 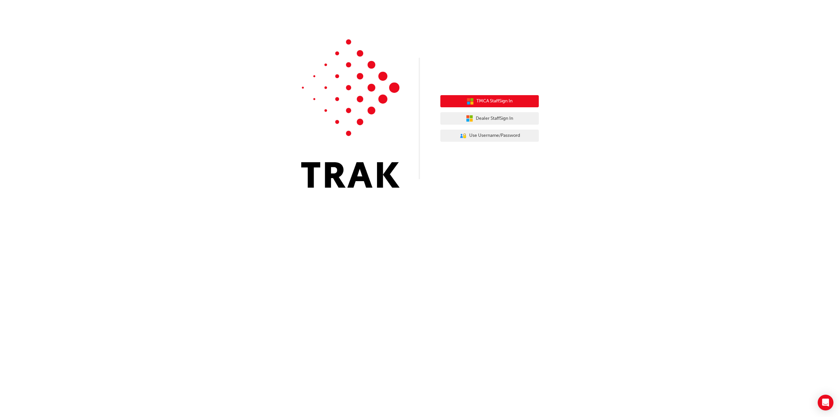 I want to click on span: Use Username/Password, so click(x=494, y=135).